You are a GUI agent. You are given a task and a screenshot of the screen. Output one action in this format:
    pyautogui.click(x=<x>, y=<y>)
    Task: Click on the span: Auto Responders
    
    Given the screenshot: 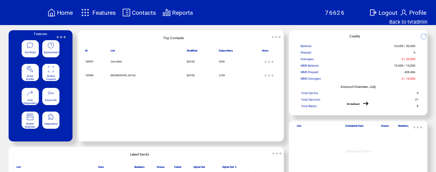 What is the action you would take?
    pyautogui.click(x=30, y=102)
    